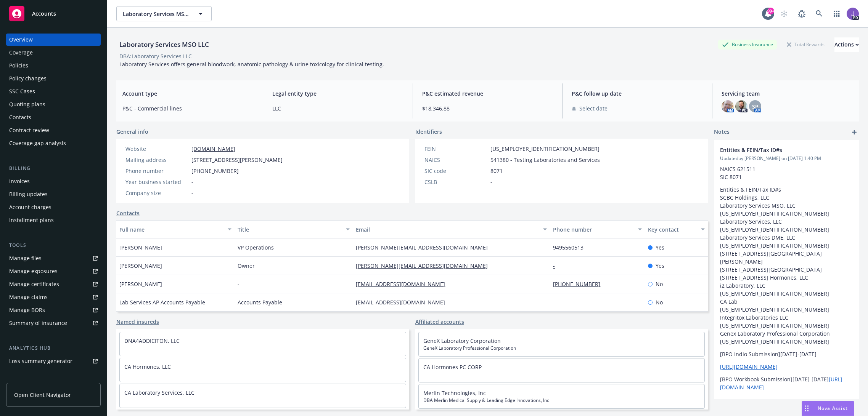  What do you see at coordinates (37, 143) in the screenshot?
I see `div: Coverage gap analysis` at bounding box center [37, 143].